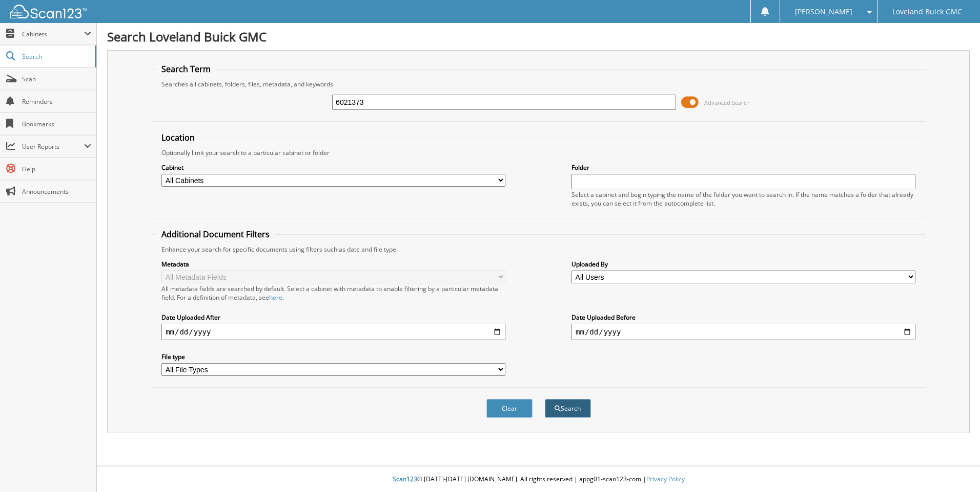 This screenshot has height=492, width=980. What do you see at coordinates (333, 264) in the screenshot?
I see `label: Metadata` at bounding box center [333, 264].